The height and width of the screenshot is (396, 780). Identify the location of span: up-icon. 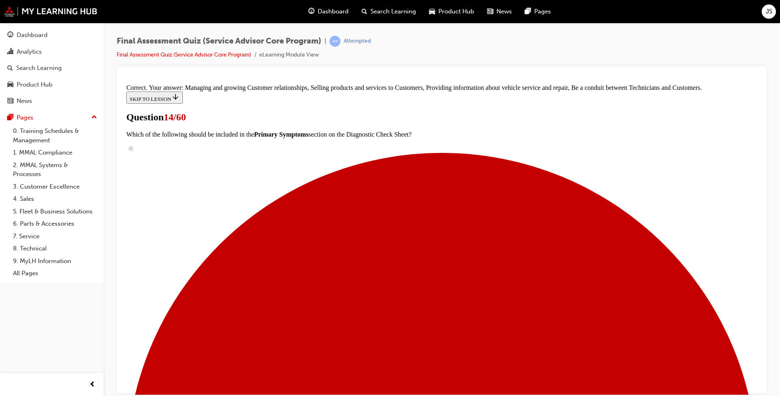
(94, 117).